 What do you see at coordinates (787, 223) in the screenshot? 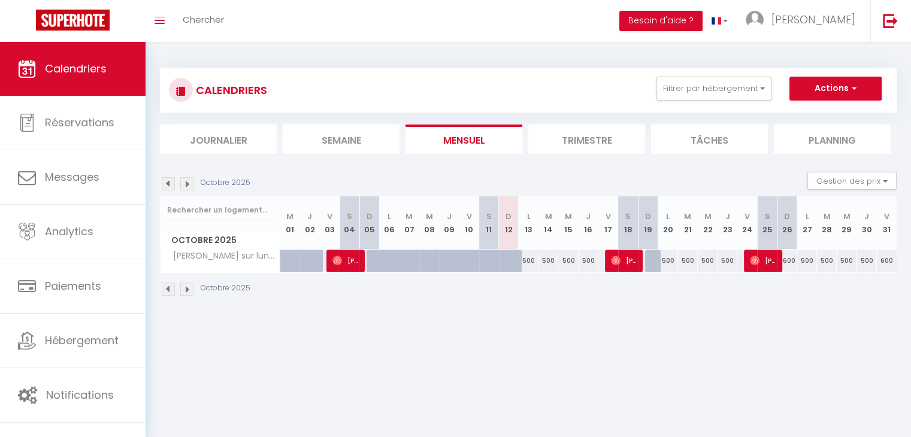
I see `th: 26` at bounding box center [787, 223].